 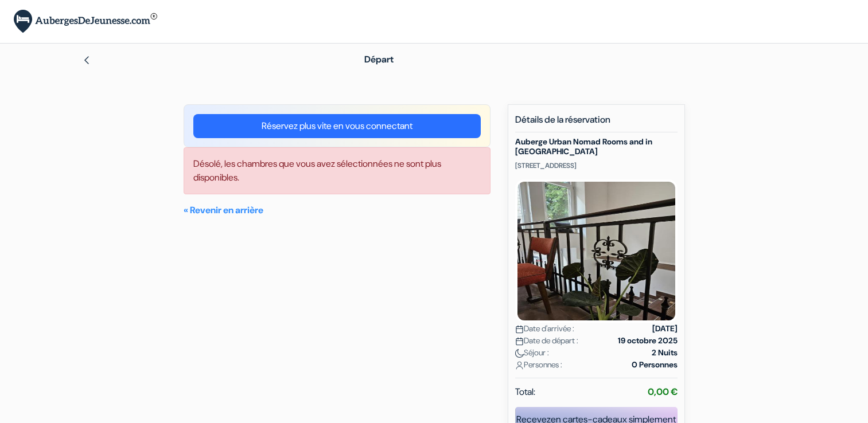 I want to click on span: Total:, so click(x=525, y=392).